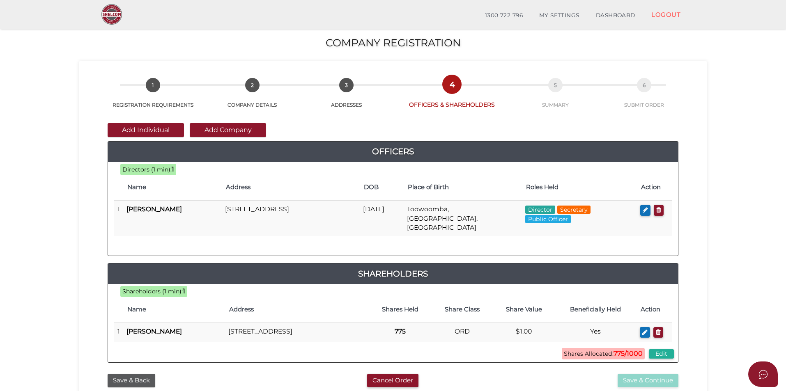  What do you see at coordinates (603, 354) in the screenshot?
I see `span: Shares Allocated:` at bounding box center [603, 354].